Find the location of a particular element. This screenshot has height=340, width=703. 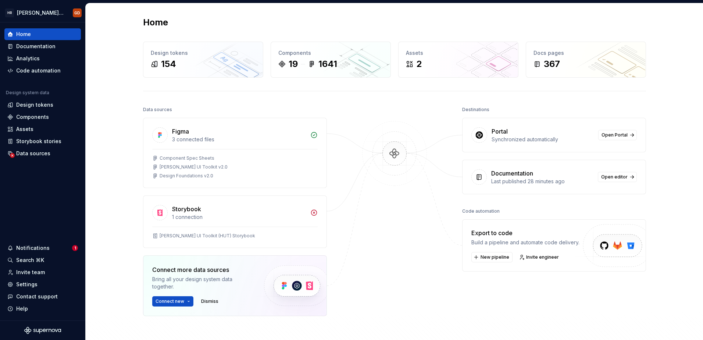

a: Supernova Logo is located at coordinates (43, 330).